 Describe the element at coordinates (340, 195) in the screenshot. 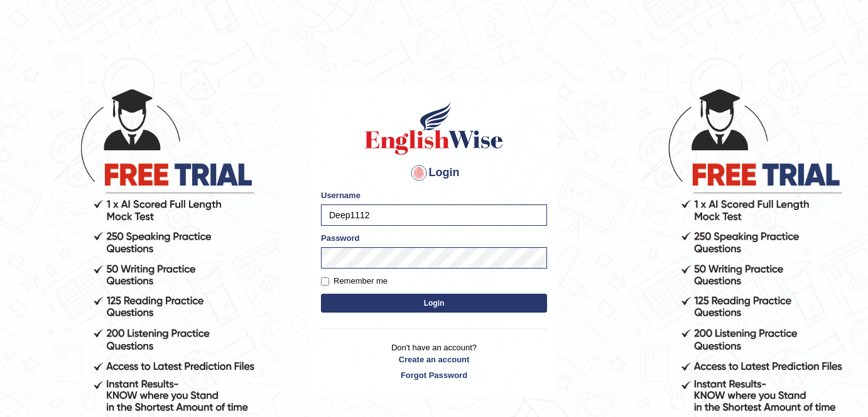

I see `label: Username` at that location.